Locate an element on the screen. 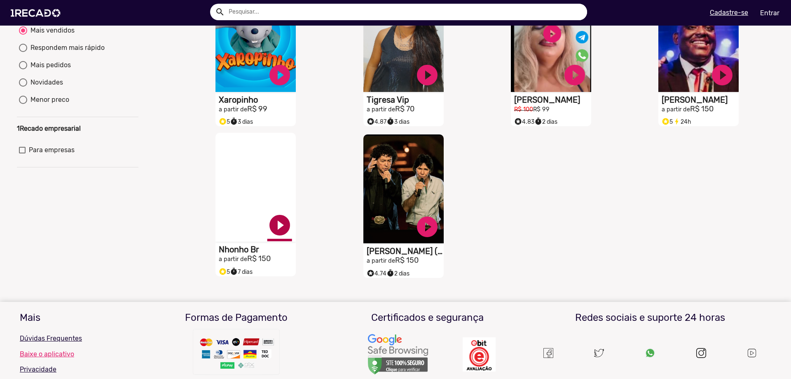 The height and width of the screenshot is (379, 791). small: R$ 100 is located at coordinates (524, 109).